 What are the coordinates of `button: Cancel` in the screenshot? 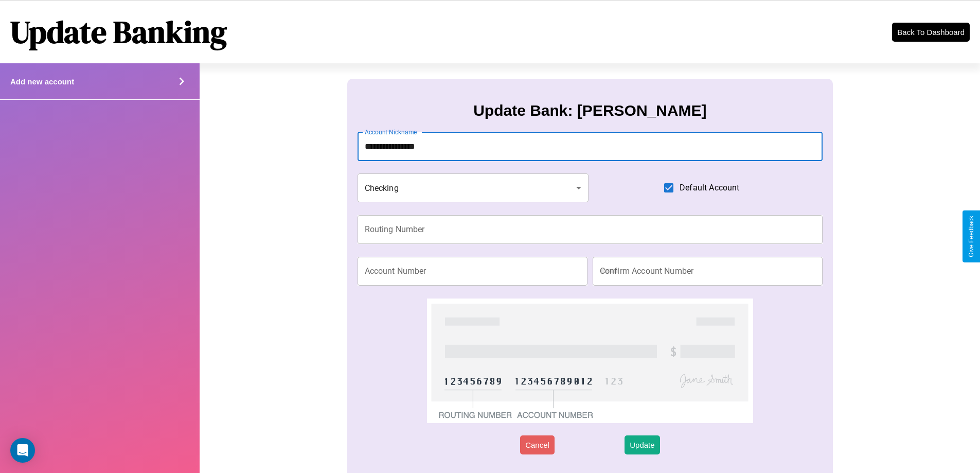 It's located at (537, 445).